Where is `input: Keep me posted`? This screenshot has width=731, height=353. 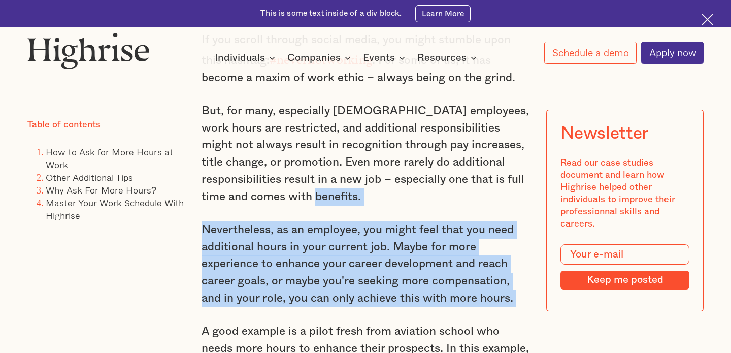
input: Keep me posted is located at coordinates (625, 280).